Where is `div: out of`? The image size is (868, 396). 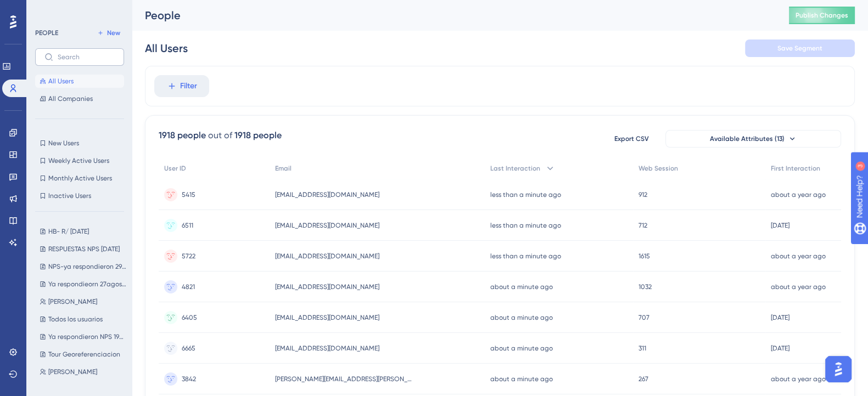 div: out of is located at coordinates (220, 135).